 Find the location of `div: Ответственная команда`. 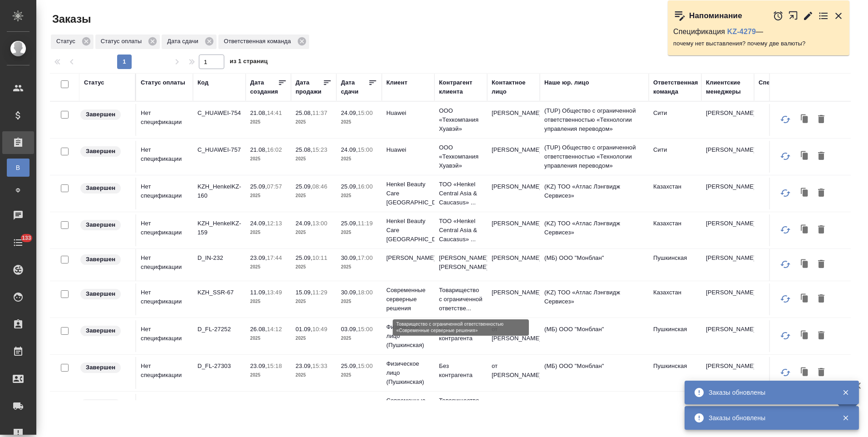

div: Ответственная команда is located at coordinates (675, 87).